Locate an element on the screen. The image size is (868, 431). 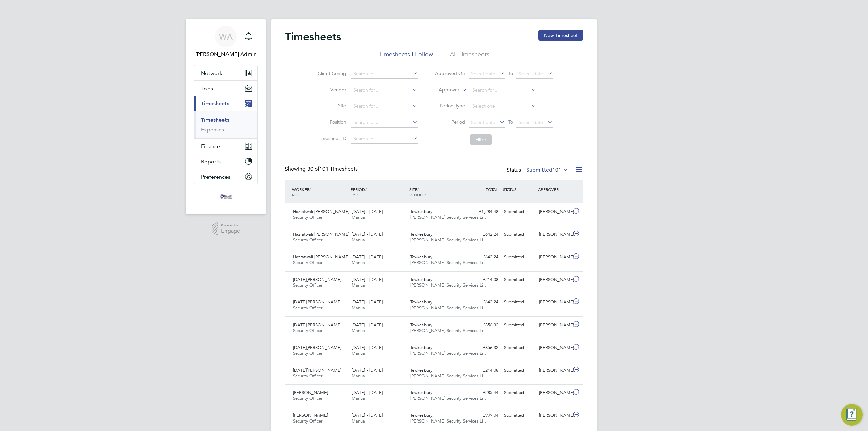
button: Filter is located at coordinates (481, 139).